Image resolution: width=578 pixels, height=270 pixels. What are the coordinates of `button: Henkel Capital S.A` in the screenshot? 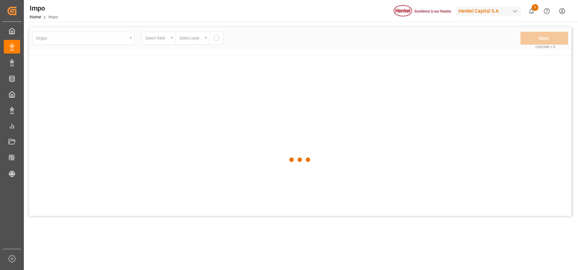 It's located at (490, 11).